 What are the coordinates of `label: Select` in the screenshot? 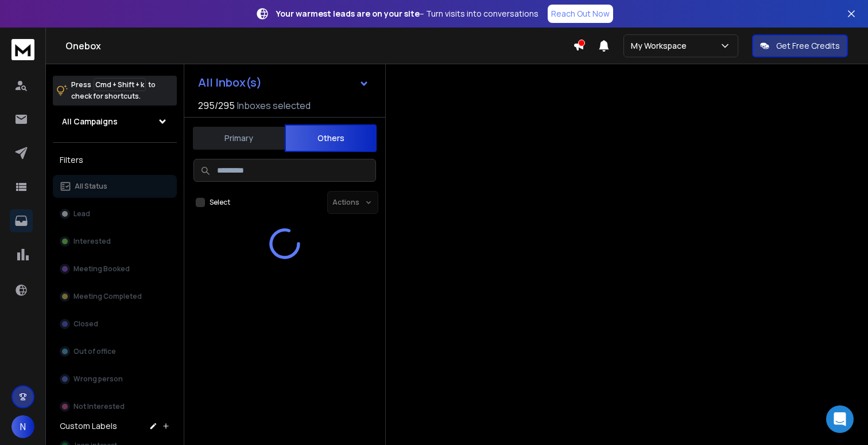 It's located at (220, 203).